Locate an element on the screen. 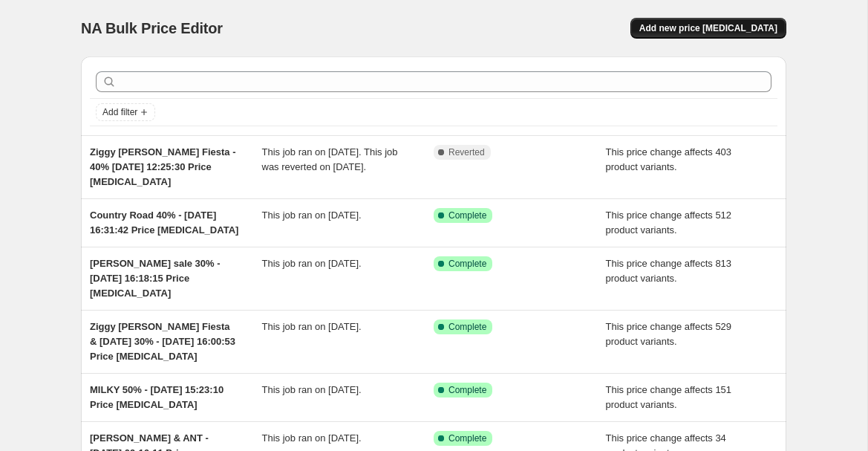 Image resolution: width=868 pixels, height=451 pixels. span: This price change affects 151 product variants. is located at coordinates (669, 396).